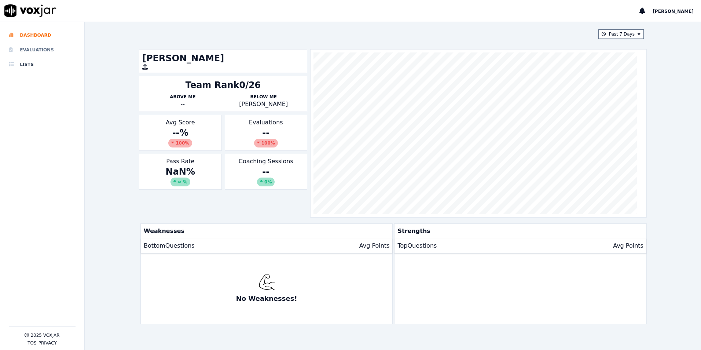 This screenshot has height=350, width=701. I want to click on p: Weaknesses, so click(265, 231).